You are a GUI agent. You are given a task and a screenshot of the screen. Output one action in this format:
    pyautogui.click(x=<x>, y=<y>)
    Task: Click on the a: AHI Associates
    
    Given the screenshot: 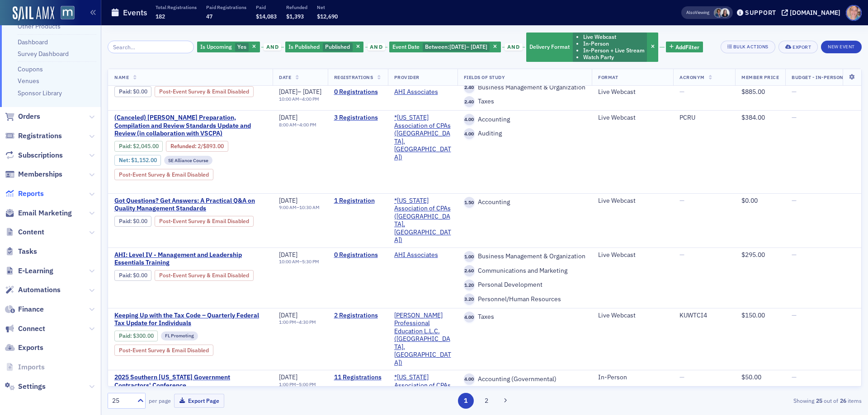 What is the action you would take?
    pyautogui.click(x=416, y=93)
    